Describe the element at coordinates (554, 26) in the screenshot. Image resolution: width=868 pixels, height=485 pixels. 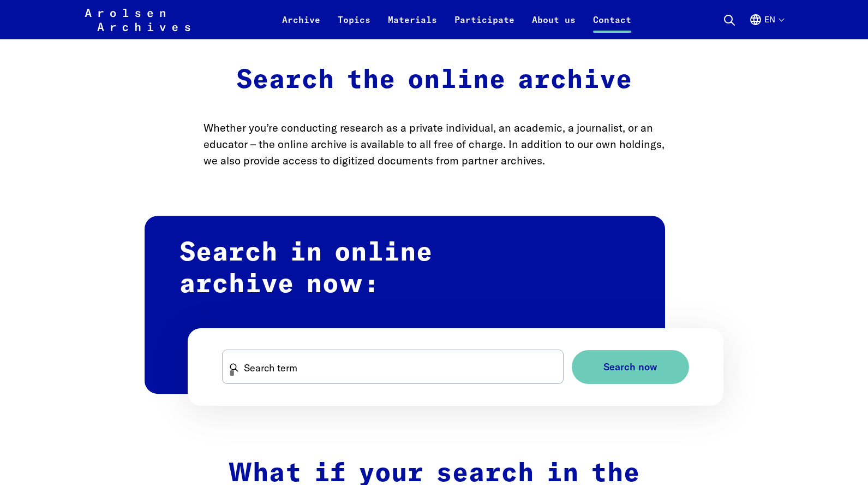
I see `a: About us` at that location.